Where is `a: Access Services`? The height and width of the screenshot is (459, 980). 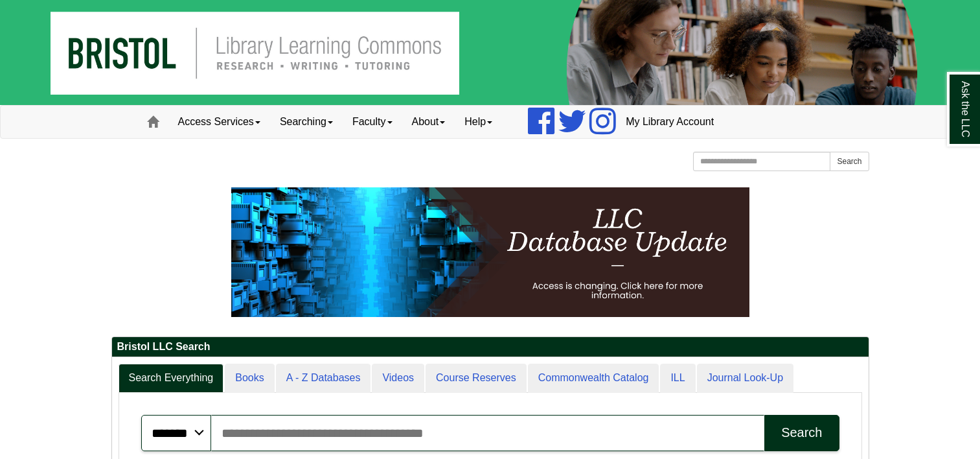
a: Access Services is located at coordinates (219, 122).